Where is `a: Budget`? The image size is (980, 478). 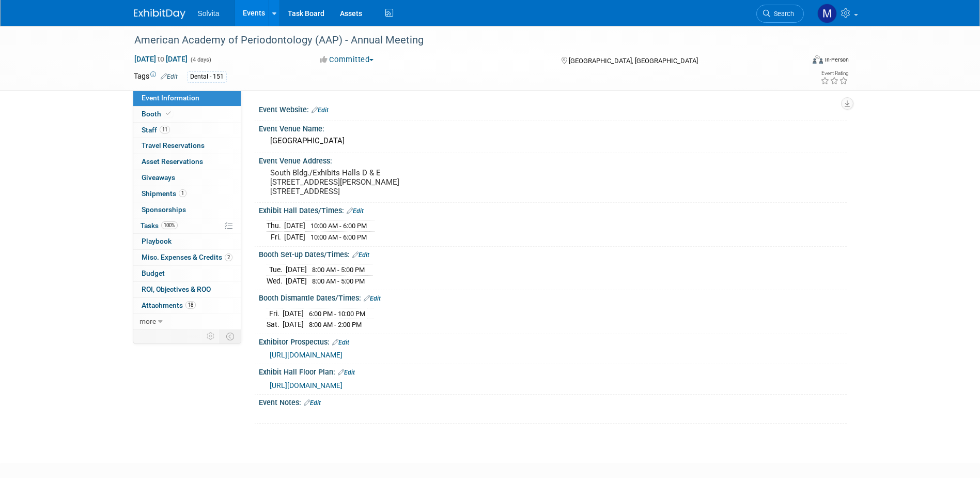 a: Budget is located at coordinates (187, 273).